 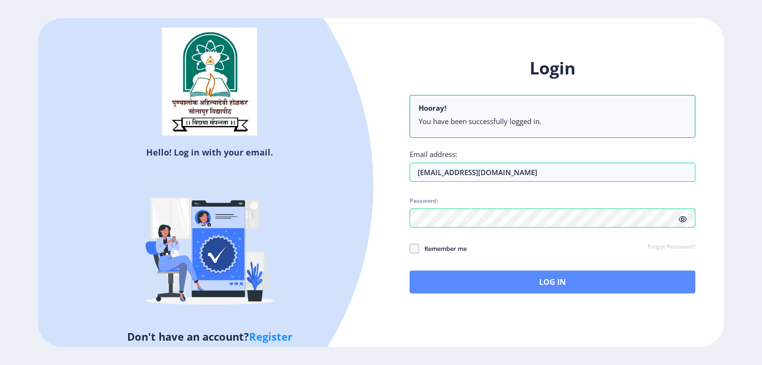 What do you see at coordinates (672, 247) in the screenshot?
I see `a: Forgot Password?` at bounding box center [672, 247].